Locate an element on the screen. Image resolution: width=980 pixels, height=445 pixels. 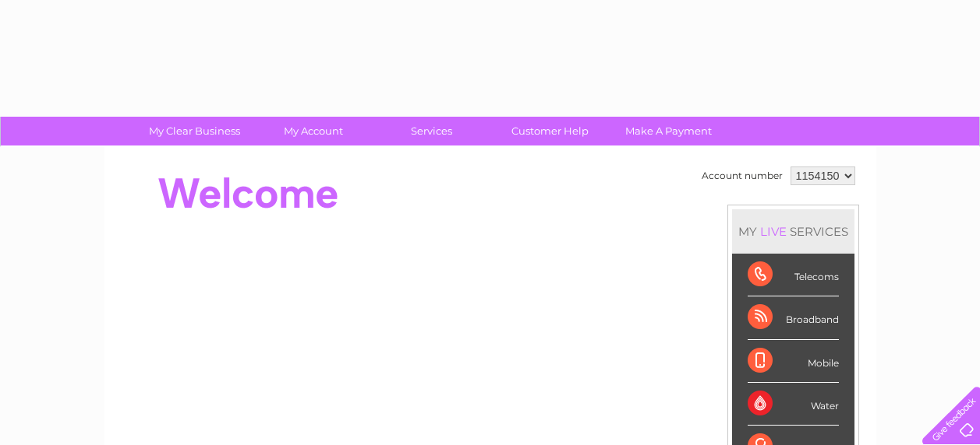
div: Telecoms is located at coordinates (793, 275).